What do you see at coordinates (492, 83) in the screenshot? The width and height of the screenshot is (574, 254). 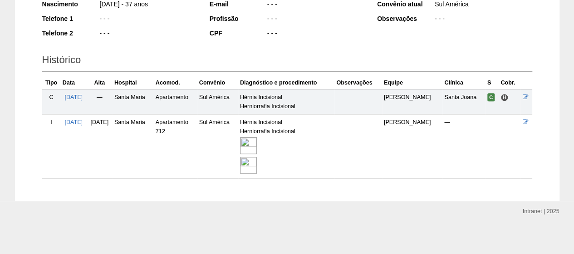 I see `th: S` at bounding box center [492, 83].